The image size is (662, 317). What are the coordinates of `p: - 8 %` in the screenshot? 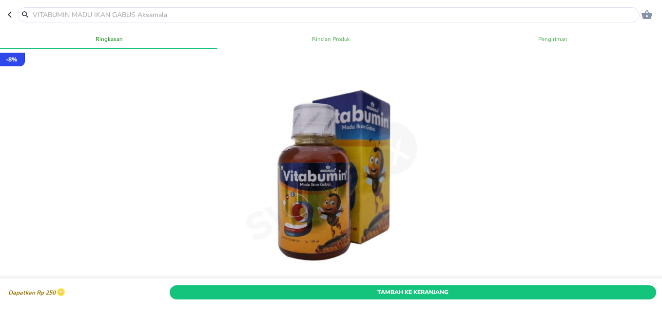 It's located at (11, 60).